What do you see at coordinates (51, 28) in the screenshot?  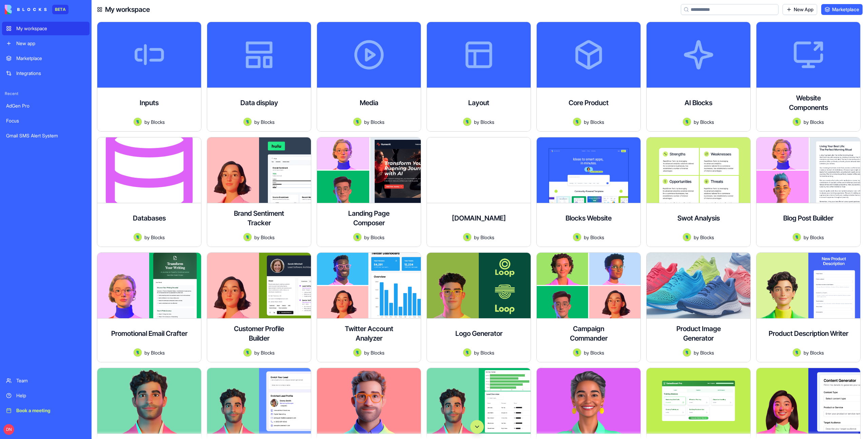 I see `div: My workspace` at bounding box center [51, 28].